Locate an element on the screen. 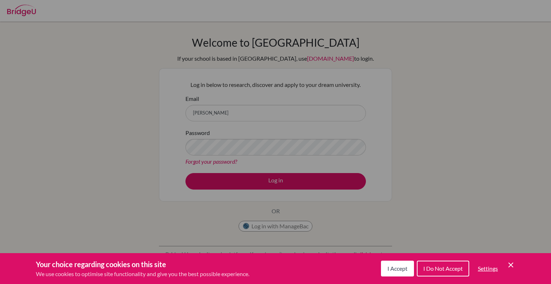 This screenshot has width=551, height=284. h3: Your choice regarding cookies on this site is located at coordinates (142, 264).